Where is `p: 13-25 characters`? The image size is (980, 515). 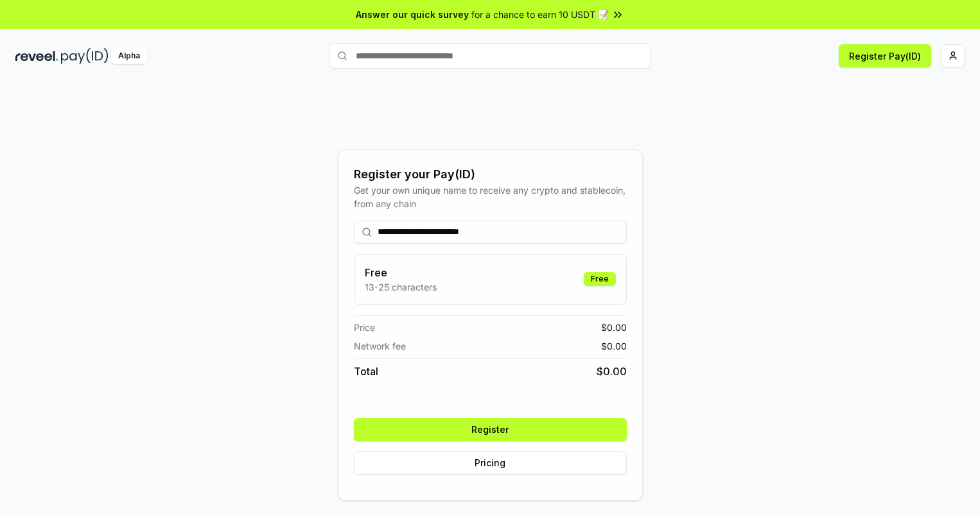
p: 13-25 characters is located at coordinates (400, 287).